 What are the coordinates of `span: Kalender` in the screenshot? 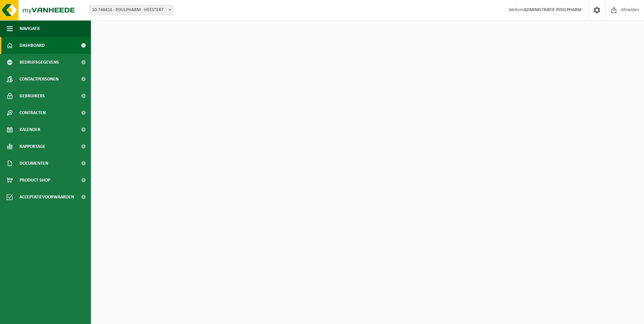 It's located at (30, 129).